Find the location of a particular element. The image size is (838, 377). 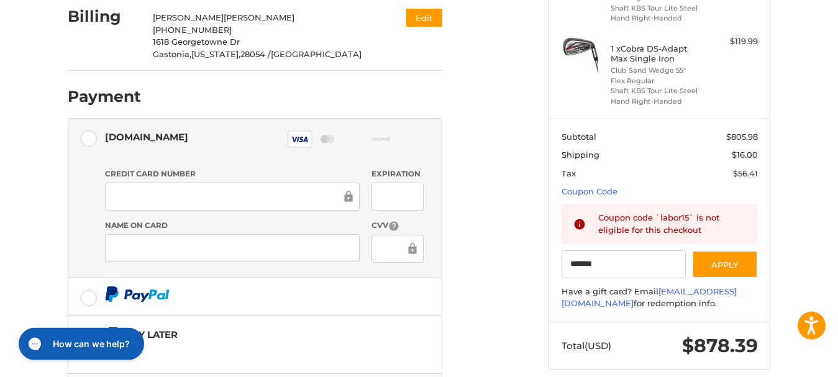

span: Shipping is located at coordinates (580, 155).